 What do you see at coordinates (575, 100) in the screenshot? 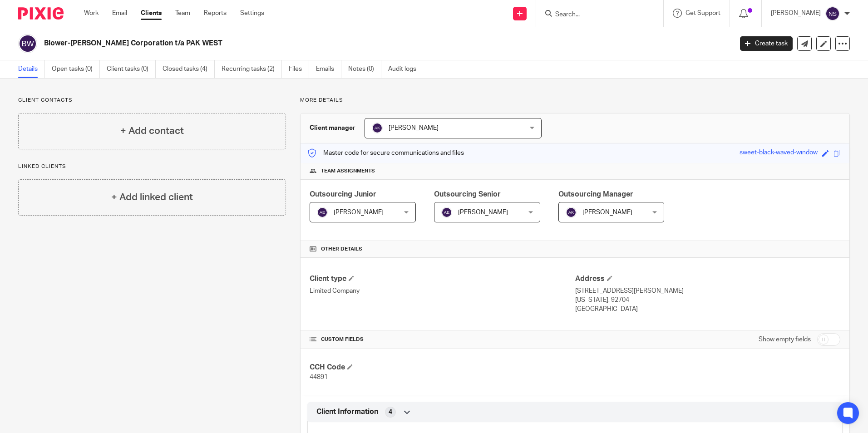
I see `p: More details` at bounding box center [575, 100].